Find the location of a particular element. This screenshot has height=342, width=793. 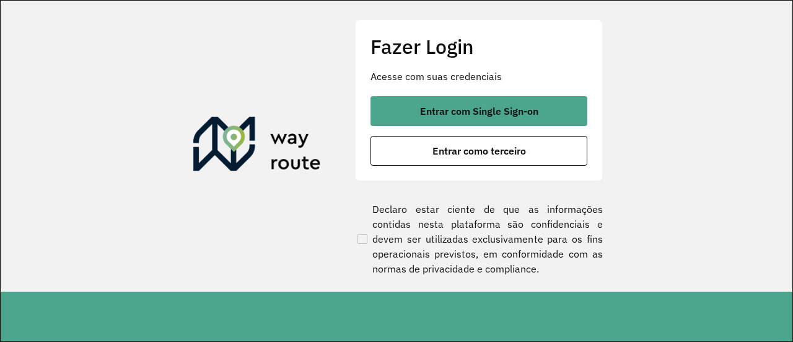

label: Declaro estar ciente de que as informações contidas nesta plataforma são confidenciais e devem se... is located at coordinates (479, 239).